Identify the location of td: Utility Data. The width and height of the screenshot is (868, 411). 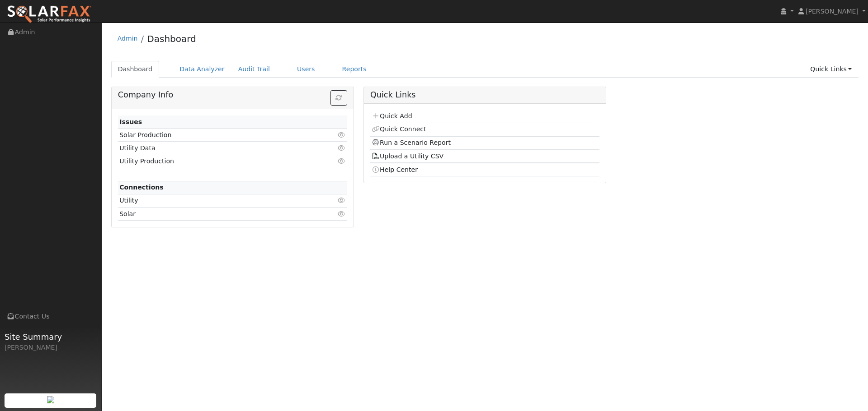
(214, 148).